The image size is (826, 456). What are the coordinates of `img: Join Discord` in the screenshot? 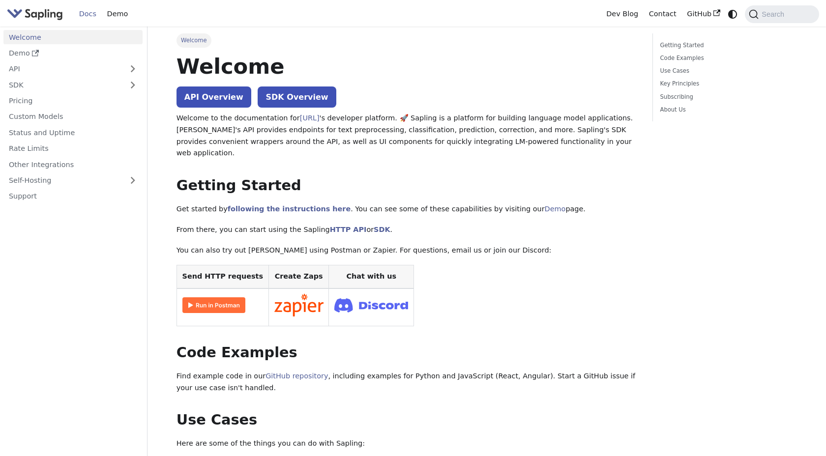 It's located at (371, 305).